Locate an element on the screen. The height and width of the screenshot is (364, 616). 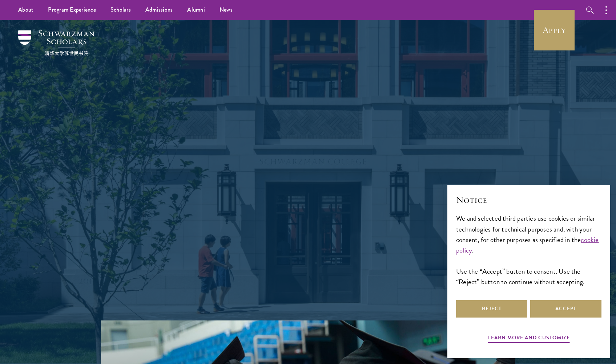
a: Apply is located at coordinates (554, 30).